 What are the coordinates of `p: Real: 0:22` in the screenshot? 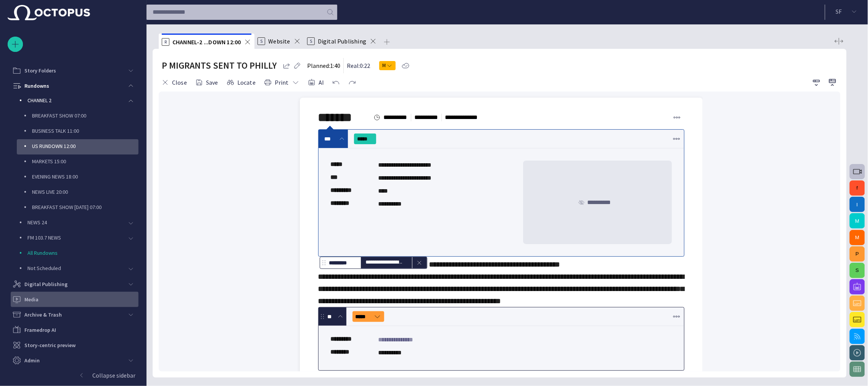 It's located at (358, 66).